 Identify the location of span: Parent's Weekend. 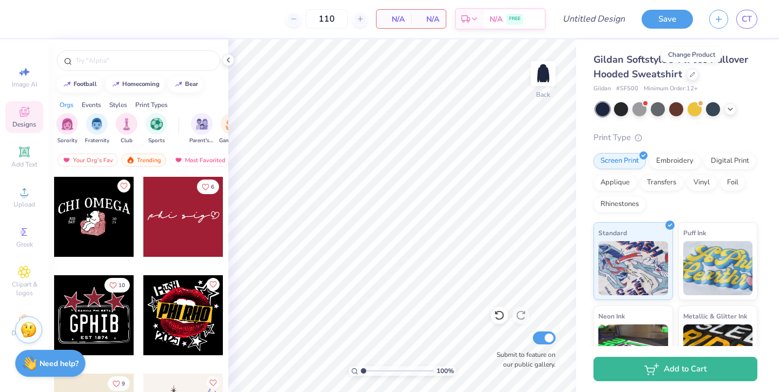
(202, 141).